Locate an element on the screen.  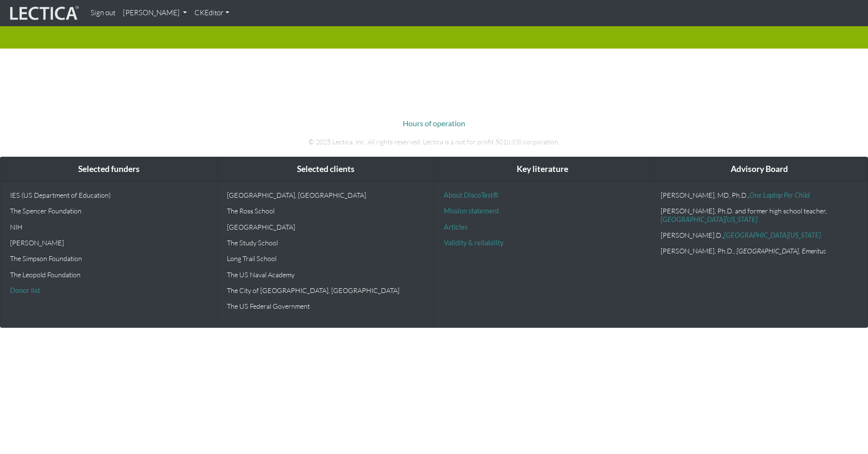
div: Selected funders is located at coordinates (109, 169).